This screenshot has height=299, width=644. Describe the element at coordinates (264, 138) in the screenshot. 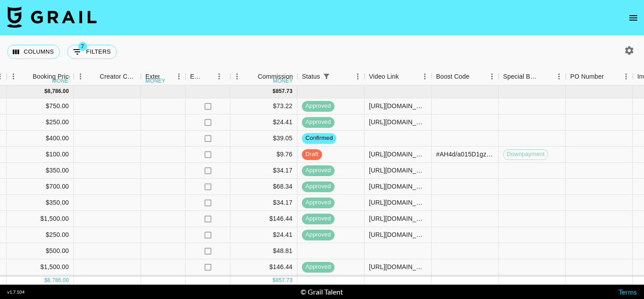

I see `div: $39.05` at that location.